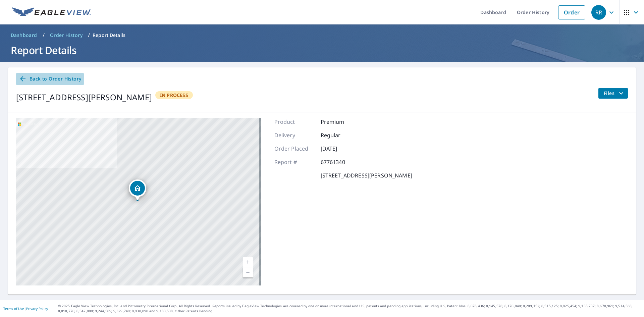 The height and width of the screenshot is (317, 644). I want to click on div: Dropped pin, building 1, Residential property, 304 E Magnolia St Troup, TX 75789, so click(138, 190).